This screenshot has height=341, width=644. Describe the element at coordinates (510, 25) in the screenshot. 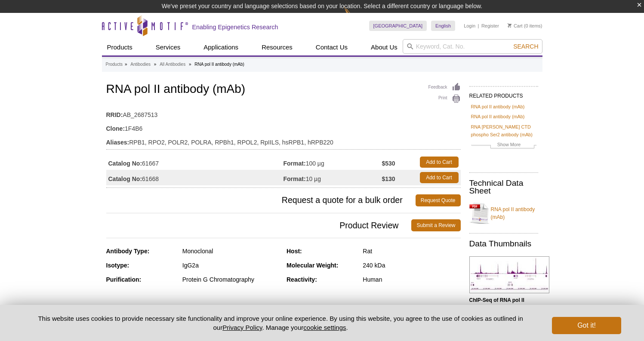

I see `img: Your Cart` at that location.